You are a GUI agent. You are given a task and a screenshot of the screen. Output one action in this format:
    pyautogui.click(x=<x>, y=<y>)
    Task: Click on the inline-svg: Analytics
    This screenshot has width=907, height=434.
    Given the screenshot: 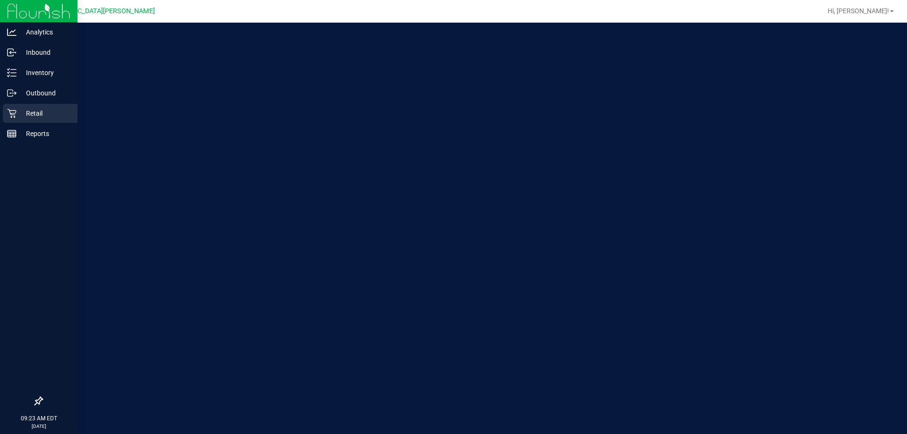 What is the action you would take?
    pyautogui.click(x=12, y=32)
    